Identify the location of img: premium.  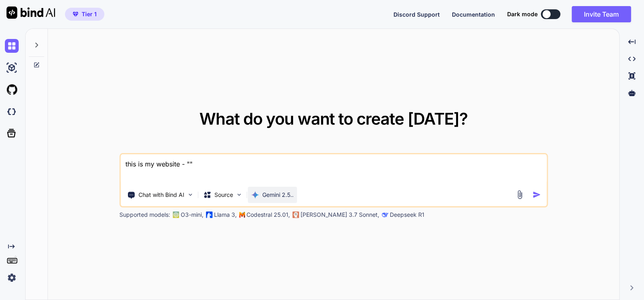
(75, 14).